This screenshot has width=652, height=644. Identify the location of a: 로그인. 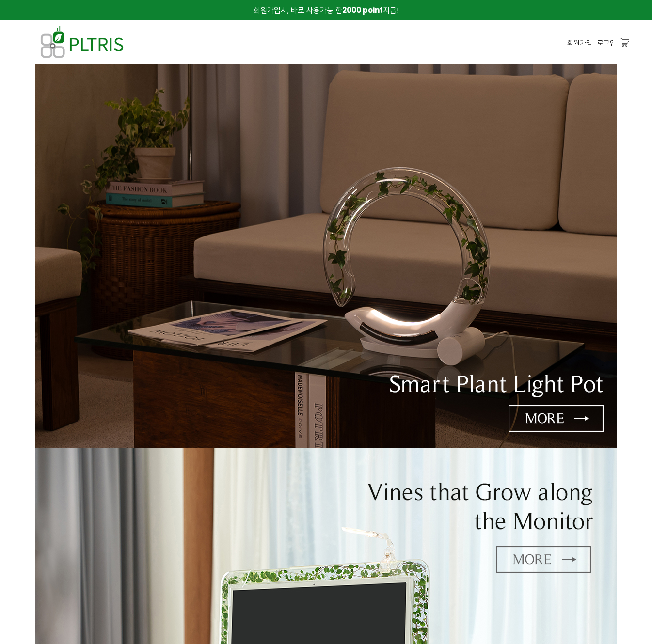
(607, 42).